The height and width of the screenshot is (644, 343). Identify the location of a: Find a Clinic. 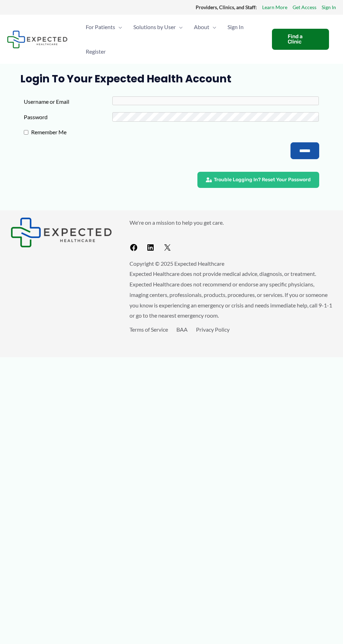
(301, 39).